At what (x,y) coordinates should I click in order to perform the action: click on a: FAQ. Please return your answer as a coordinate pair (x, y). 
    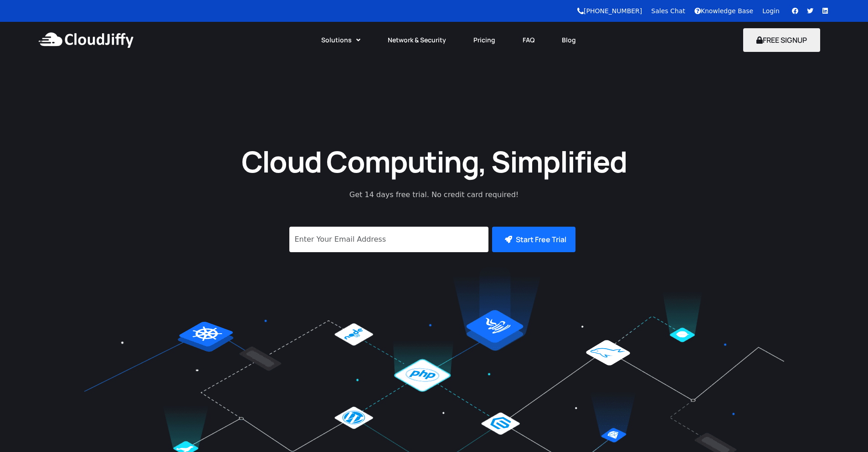
    Looking at the image, I should click on (529, 40).